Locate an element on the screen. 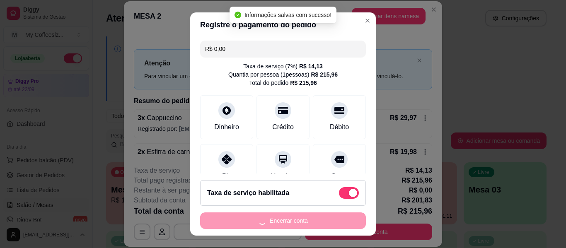 The image size is (566, 248). h2: Taxa de serviço habilitada is located at coordinates (248, 193).